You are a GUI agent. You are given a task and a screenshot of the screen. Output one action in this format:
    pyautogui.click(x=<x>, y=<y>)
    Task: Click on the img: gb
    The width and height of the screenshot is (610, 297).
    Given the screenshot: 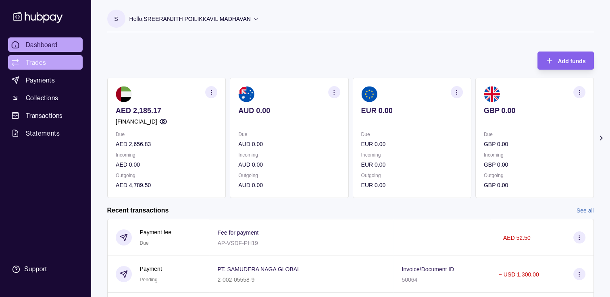 What is the action you would take?
    pyautogui.click(x=491, y=94)
    